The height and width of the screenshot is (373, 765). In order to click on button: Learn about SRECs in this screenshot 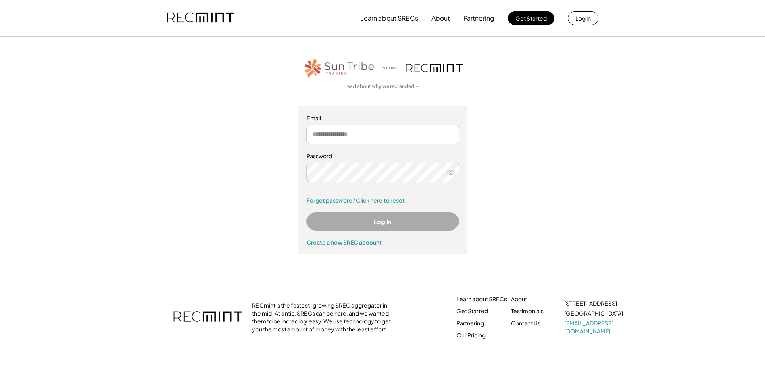, I will do `click(389, 18)`.